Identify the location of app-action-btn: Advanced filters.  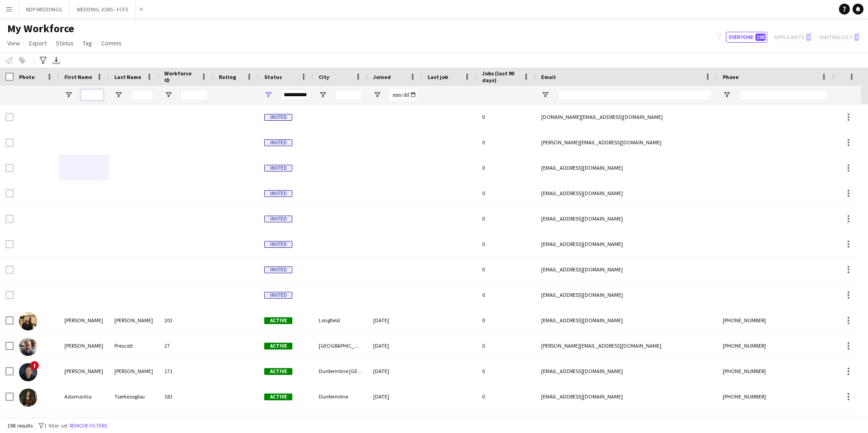
(43, 60).